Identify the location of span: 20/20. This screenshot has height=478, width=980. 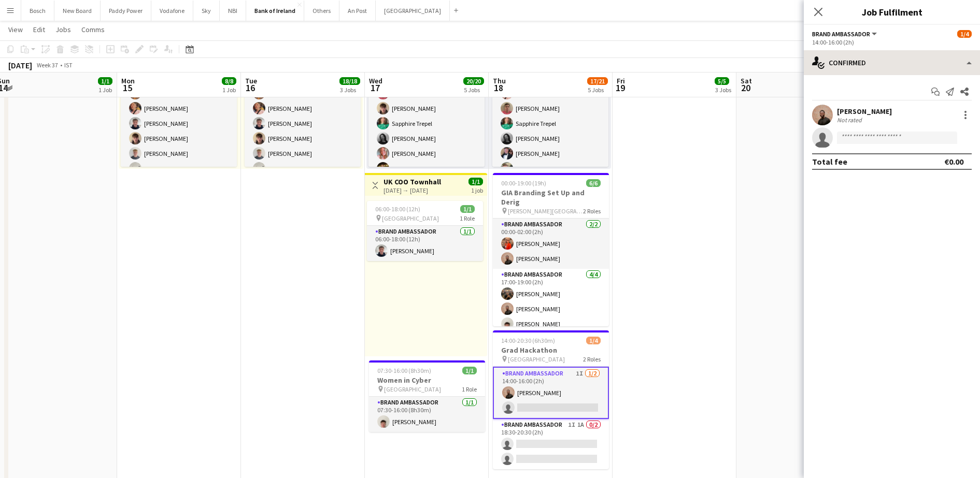
(473, 81).